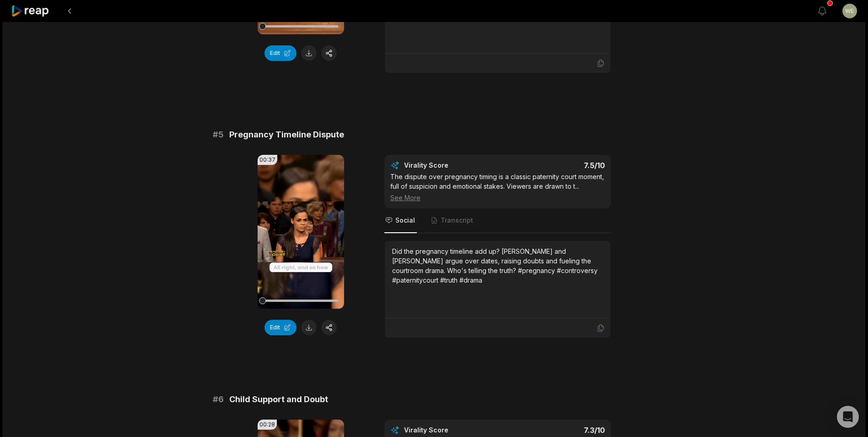 The height and width of the screenshot is (437, 868). I want to click on div: 7.5 /10, so click(556, 165).